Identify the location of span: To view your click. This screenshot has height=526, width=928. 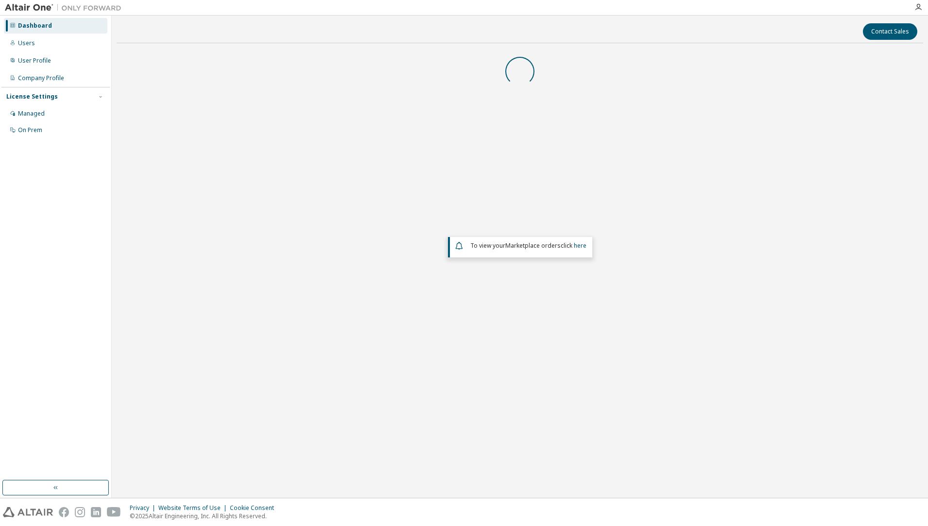
(528, 245).